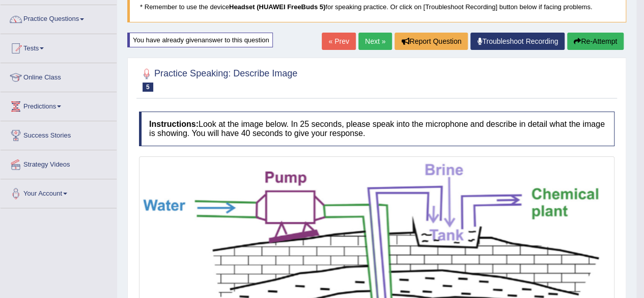  What do you see at coordinates (218, 79) in the screenshot?
I see `h2: Practice Speaking: Describe Image` at bounding box center [218, 79].